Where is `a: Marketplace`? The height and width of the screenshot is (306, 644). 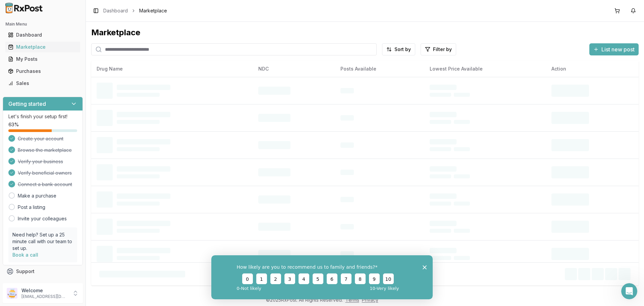 a: Marketplace is located at coordinates (43, 47).